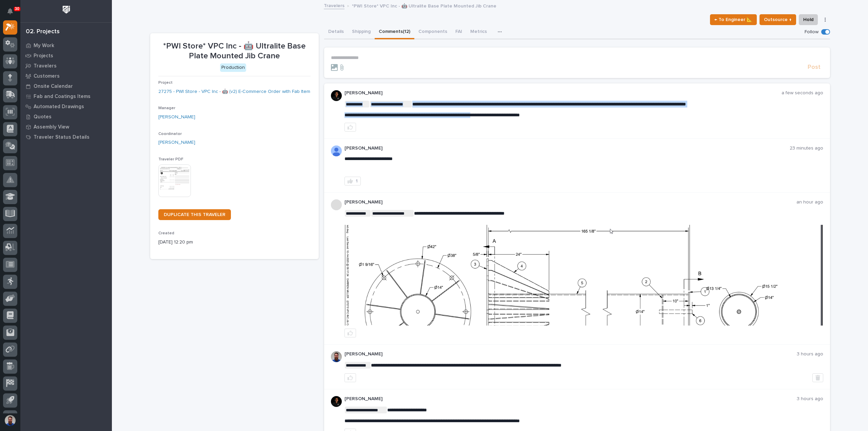 The image size is (868, 431). What do you see at coordinates (42, 32) in the screenshot?
I see `div: 02. Projects` at bounding box center [42, 32].